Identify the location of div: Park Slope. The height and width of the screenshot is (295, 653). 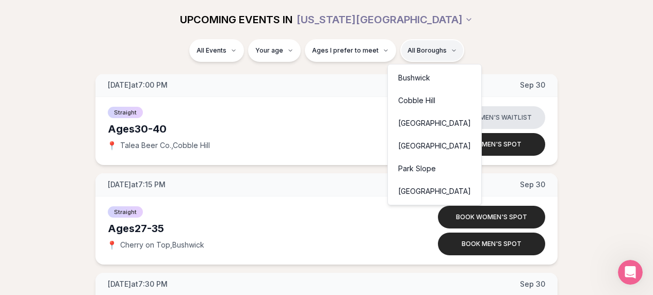
(434, 169).